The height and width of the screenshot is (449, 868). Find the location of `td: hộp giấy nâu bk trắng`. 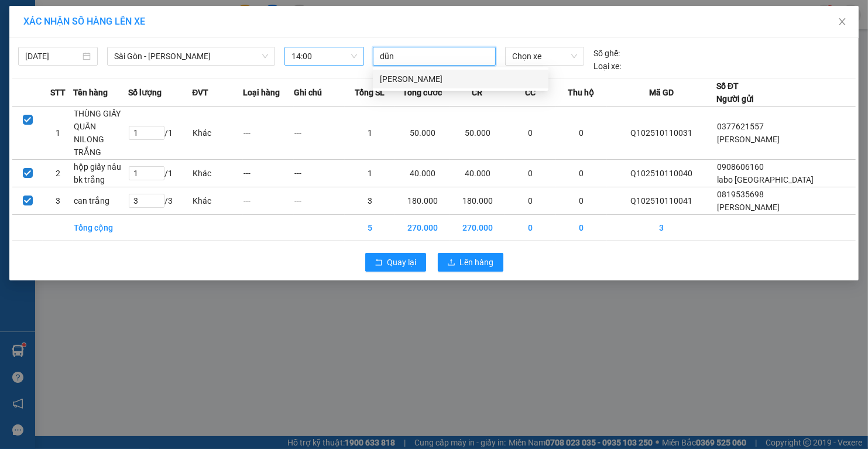

td: hộp giấy nâu bk trắng is located at coordinates (101, 173).